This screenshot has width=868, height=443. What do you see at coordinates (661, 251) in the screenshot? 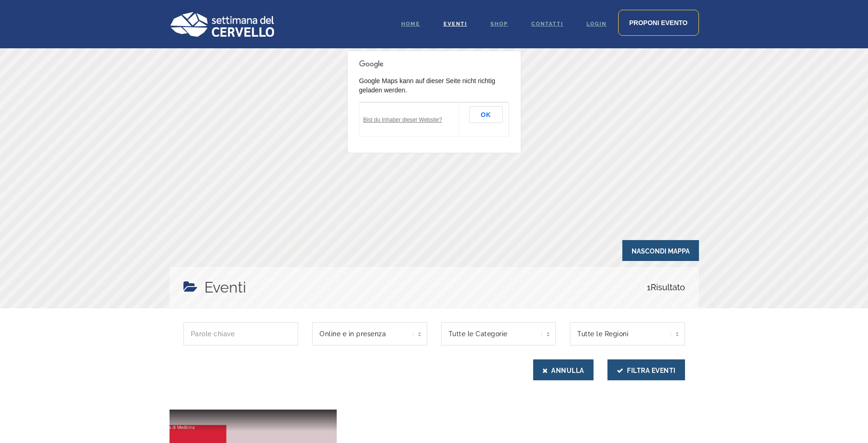
I see `span: Nascondi Mappa` at bounding box center [661, 251].